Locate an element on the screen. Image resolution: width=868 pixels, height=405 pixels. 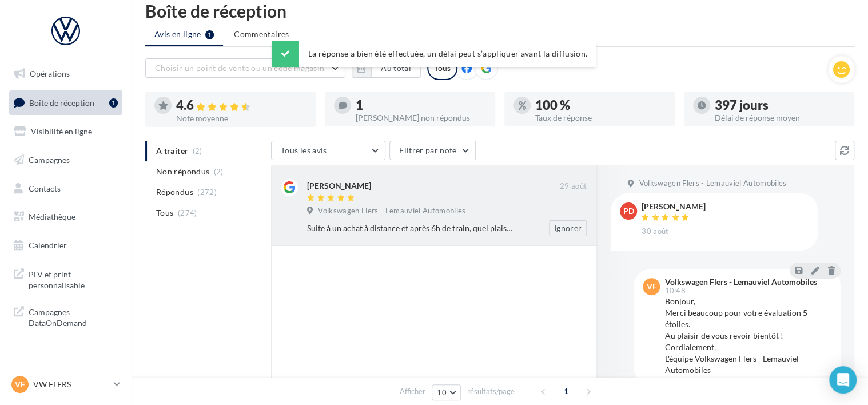
div: Boîte de réception is located at coordinates (499, 11).